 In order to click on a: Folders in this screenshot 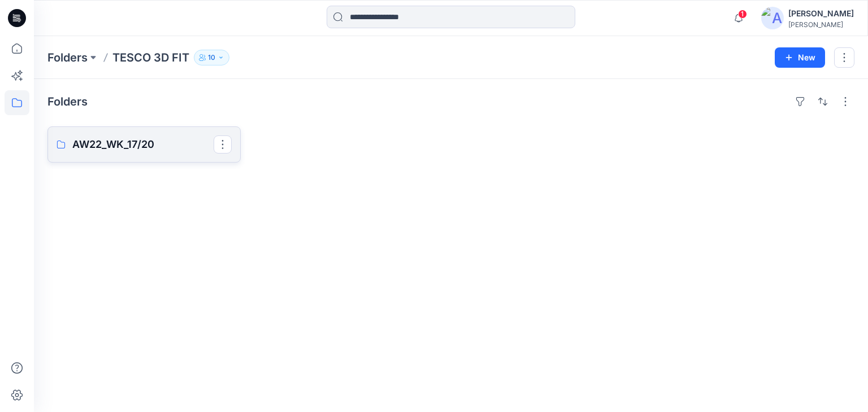, I will do `click(68, 58)`.